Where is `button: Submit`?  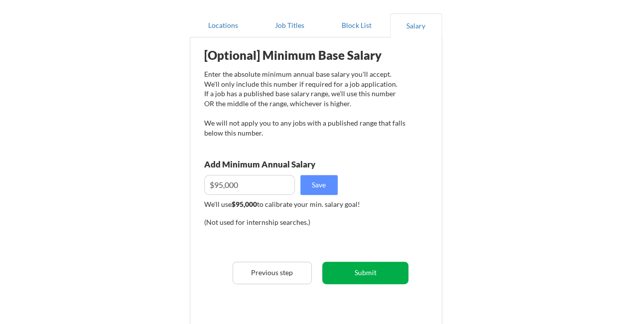 button: Submit is located at coordinates (365, 273).